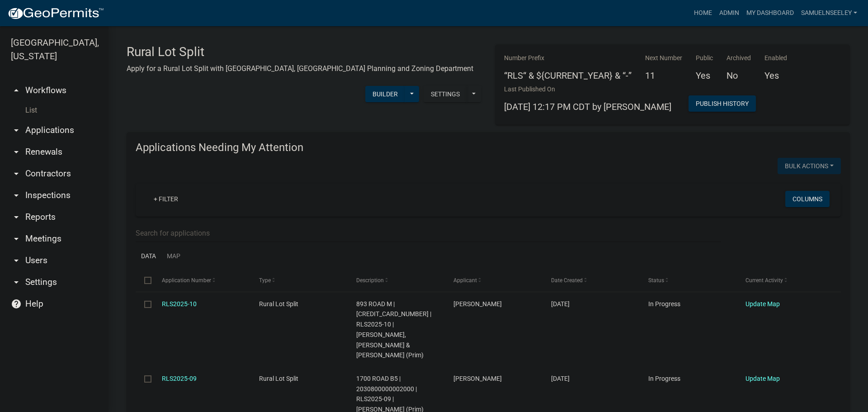 The image size is (868, 412). I want to click on span: Application Number, so click(186, 281).